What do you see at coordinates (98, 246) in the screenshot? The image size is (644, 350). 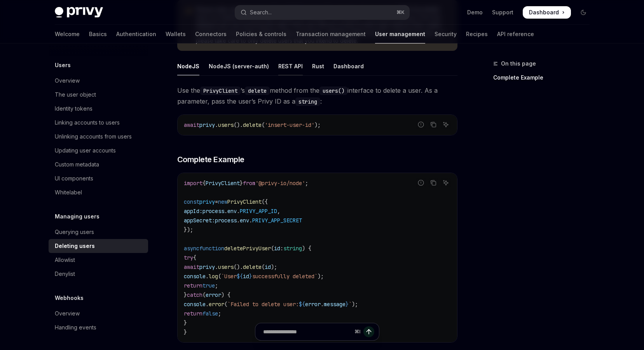 I see `a: Deleting users` at bounding box center [98, 246].